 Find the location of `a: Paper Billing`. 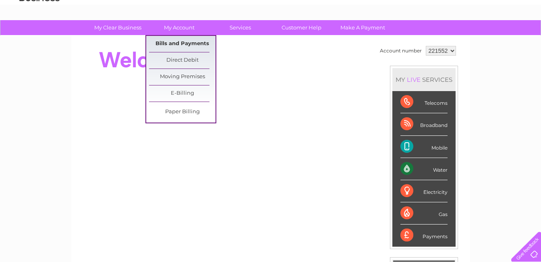

a: Paper Billing is located at coordinates (182, 112).